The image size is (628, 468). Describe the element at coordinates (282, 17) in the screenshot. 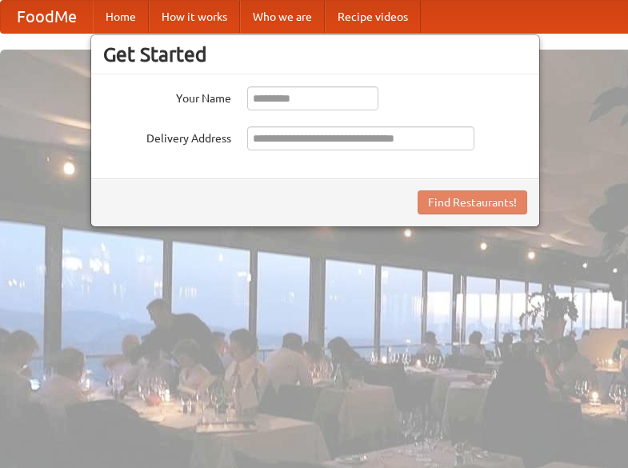

I see `a: Who we are` at that location.